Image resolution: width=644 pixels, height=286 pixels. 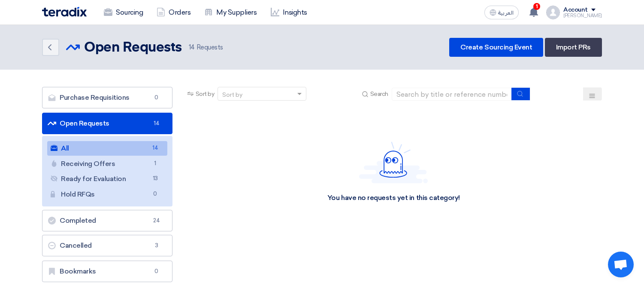 What do you see at coordinates (506, 13) in the screenshot?
I see `span: العربية` at bounding box center [506, 13].